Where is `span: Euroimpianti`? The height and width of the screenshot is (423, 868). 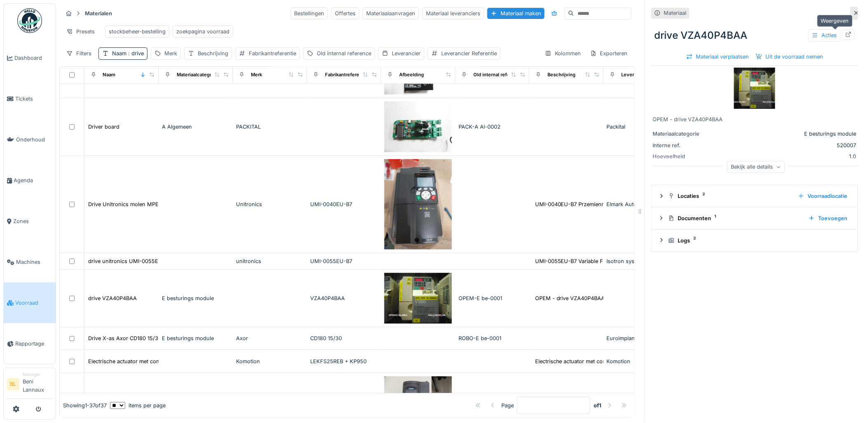 span: Euroimpianti is located at coordinates (623, 338).